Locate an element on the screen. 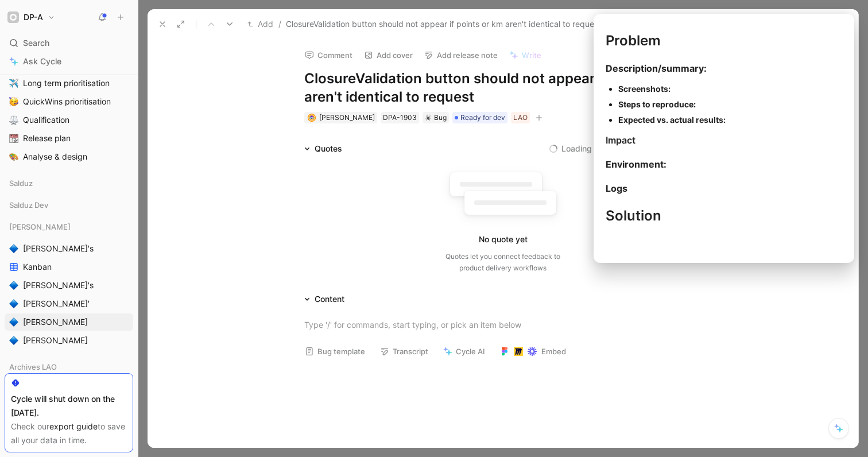  div: Search is located at coordinates (69, 43).